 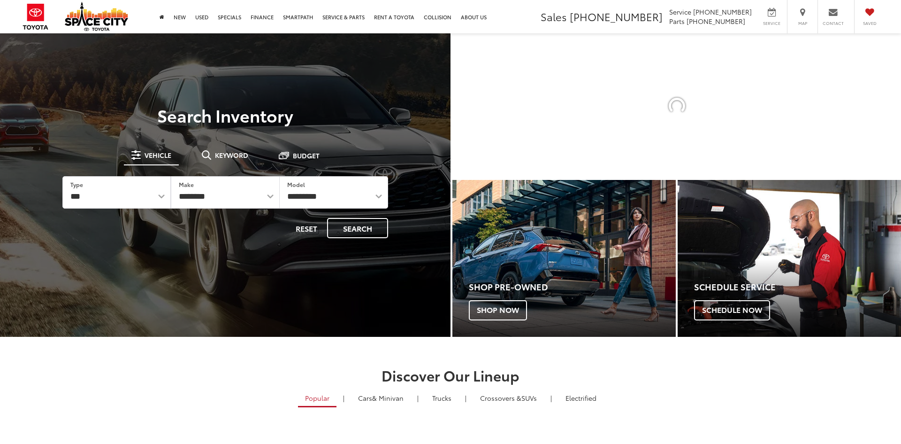 I want to click on h4: Shop Pre-Owned, so click(x=572, y=287).